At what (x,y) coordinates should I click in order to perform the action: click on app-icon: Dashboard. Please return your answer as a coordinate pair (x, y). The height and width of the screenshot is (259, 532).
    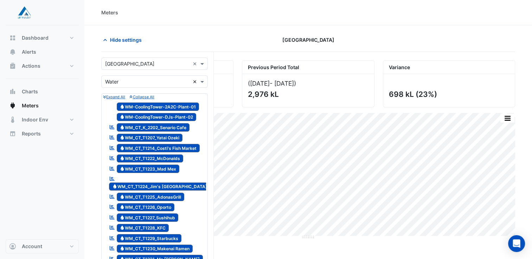
    Looking at the image, I should click on (13, 38).